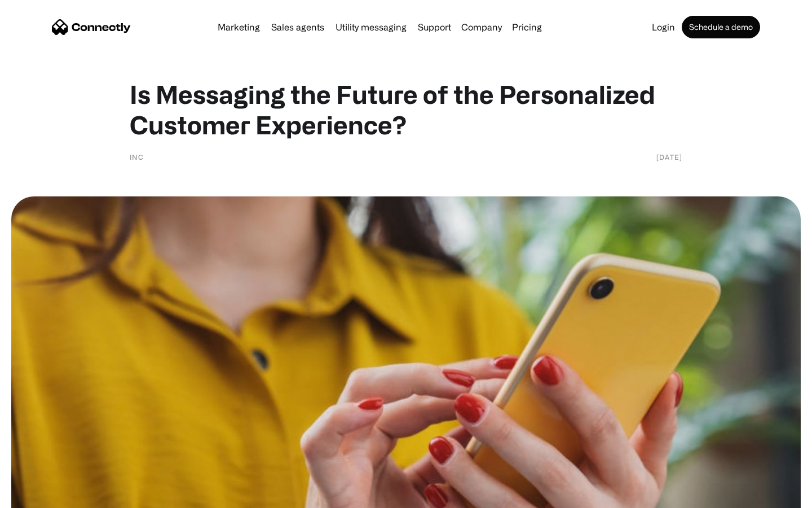  What do you see at coordinates (481, 27) in the screenshot?
I see `div: Company` at bounding box center [481, 27].